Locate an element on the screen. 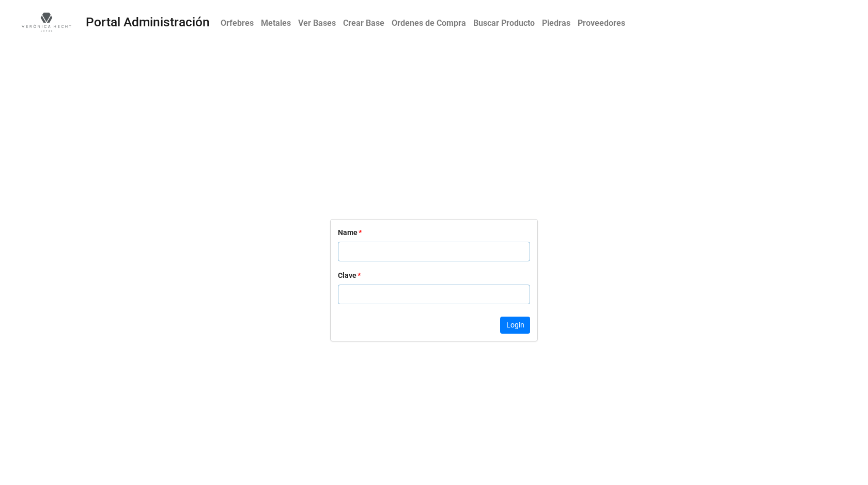  b: Metales is located at coordinates (276, 23).